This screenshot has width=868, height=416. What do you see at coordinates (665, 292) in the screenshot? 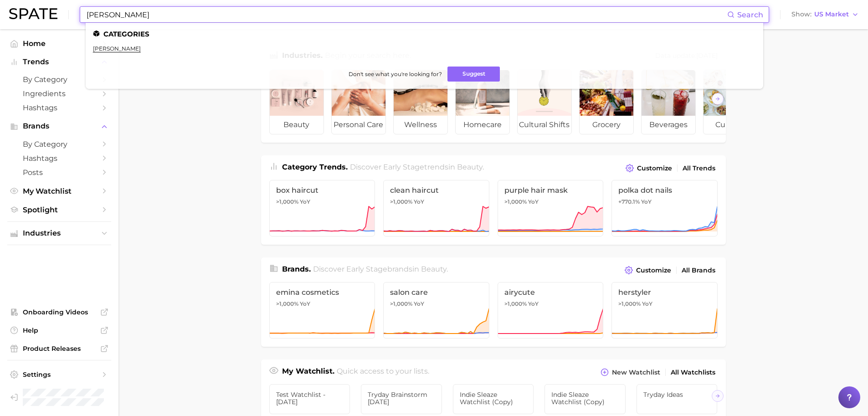
I see `span: herstyler` at bounding box center [665, 292].